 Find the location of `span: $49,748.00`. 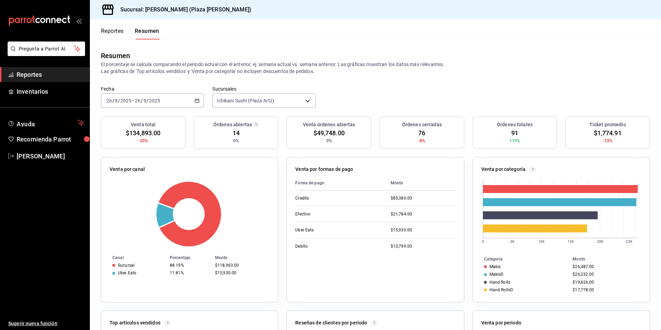

span: $49,748.00 is located at coordinates (329, 133).